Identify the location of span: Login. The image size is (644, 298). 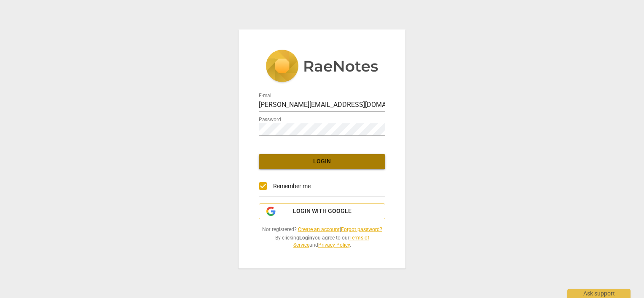
(322, 162).